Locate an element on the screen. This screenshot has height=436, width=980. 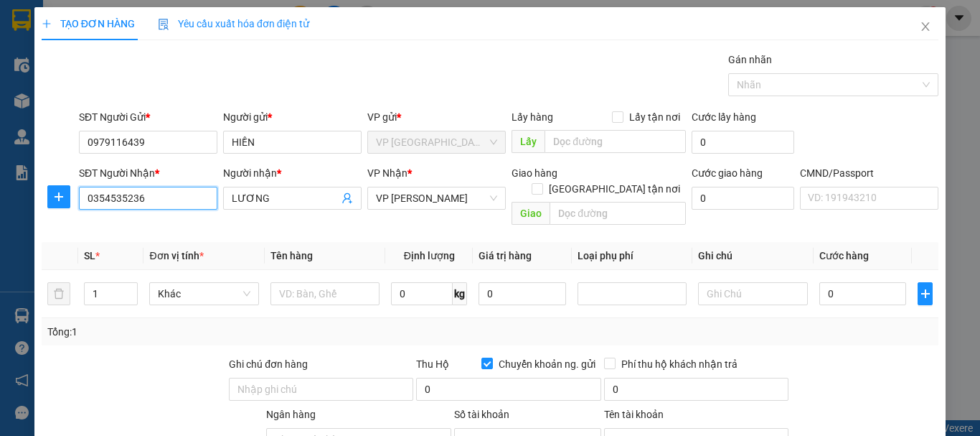
span: VP Phú Bình is located at coordinates (437, 142).